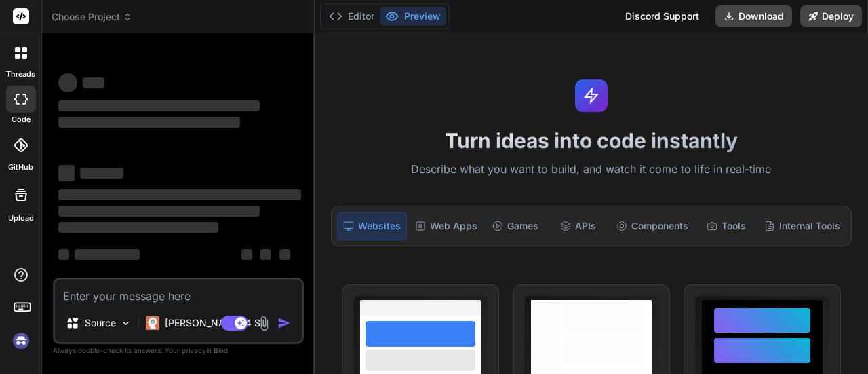 The width and height of the screenshot is (868, 374). I want to click on div: APIs, so click(578, 226).